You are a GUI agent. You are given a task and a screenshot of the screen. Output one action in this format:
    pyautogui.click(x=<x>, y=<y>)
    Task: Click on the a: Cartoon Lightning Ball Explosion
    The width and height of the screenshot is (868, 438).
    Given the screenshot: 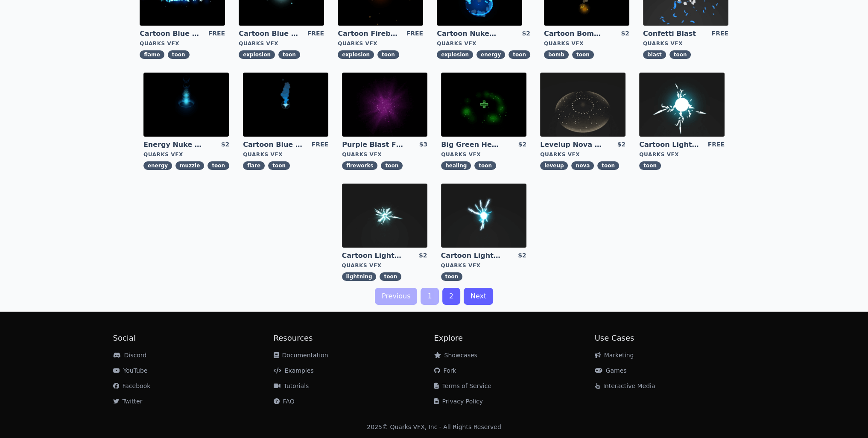 What is the action you would take?
    pyautogui.click(x=373, y=256)
    